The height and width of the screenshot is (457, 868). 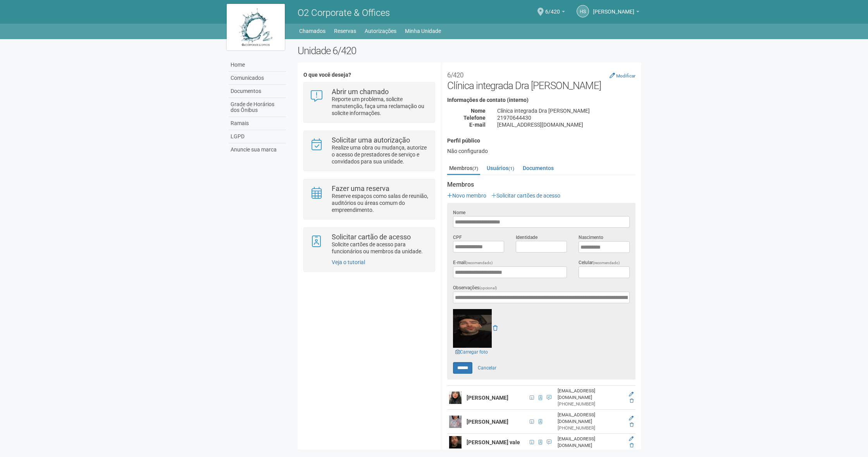 I want to click on strong: E-mail, so click(x=477, y=125).